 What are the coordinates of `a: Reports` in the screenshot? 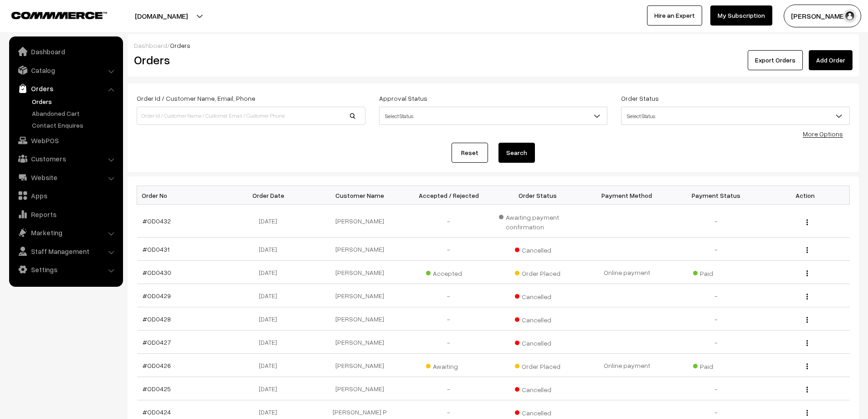 It's located at (66, 214).